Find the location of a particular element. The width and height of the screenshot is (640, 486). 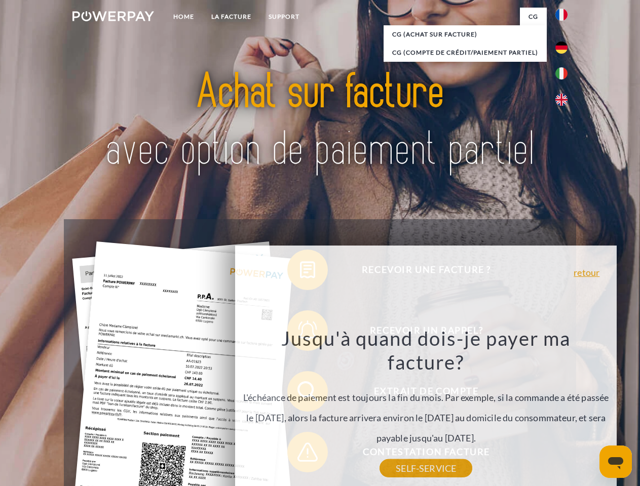

a: LA FACTURE is located at coordinates (231, 17).